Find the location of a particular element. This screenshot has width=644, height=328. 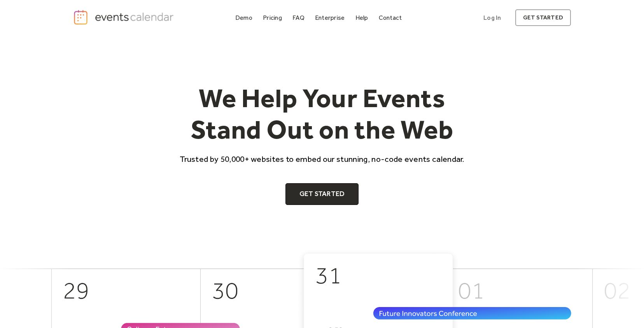

div: Enterprise is located at coordinates (330, 18).